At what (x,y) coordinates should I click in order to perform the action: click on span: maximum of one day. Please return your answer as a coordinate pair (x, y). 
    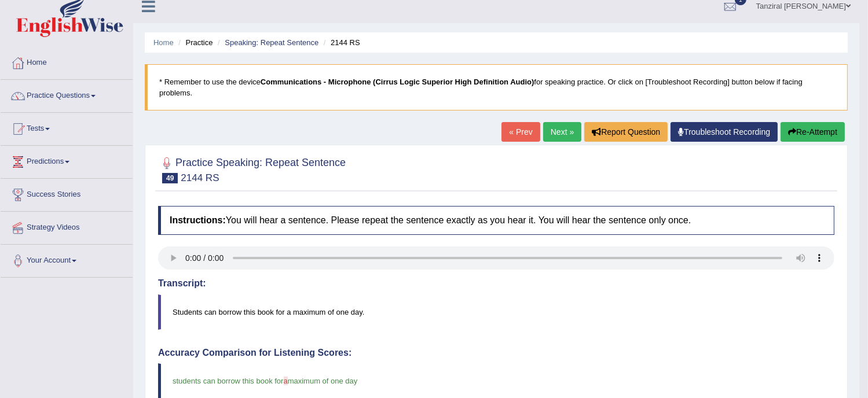
    Looking at the image, I should click on (323, 381).